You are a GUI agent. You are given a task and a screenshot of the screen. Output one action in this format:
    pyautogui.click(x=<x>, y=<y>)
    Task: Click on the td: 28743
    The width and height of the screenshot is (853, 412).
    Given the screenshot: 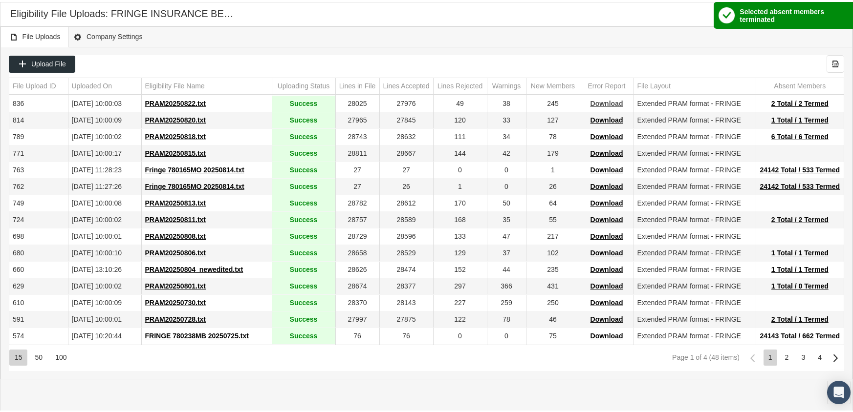 What is the action you would take?
    pyautogui.click(x=357, y=135)
    